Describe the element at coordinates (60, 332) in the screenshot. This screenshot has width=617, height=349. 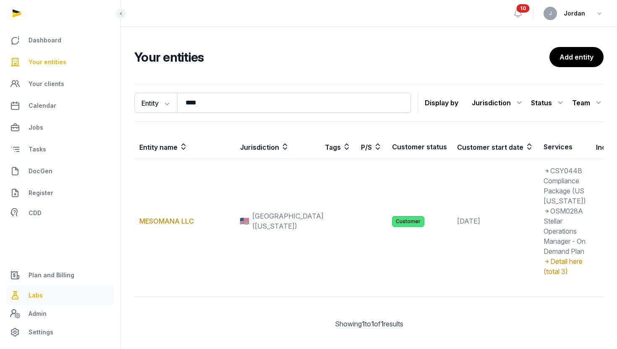
I see `a: Settings` at that location.